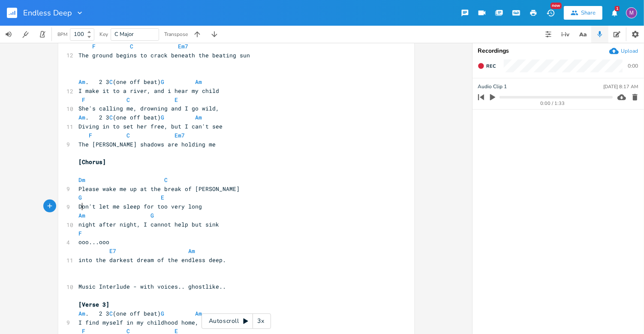 This screenshot has height=334, width=644. What do you see at coordinates (556, 6) in the screenshot?
I see `div: New` at bounding box center [556, 6].